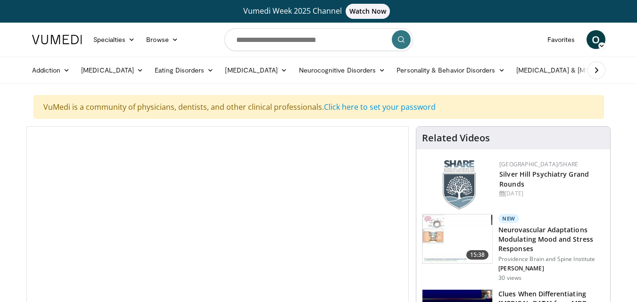 This screenshot has height=302, width=637. Describe the element at coordinates (561, 40) in the screenshot. I see `a: Favorites` at that location.